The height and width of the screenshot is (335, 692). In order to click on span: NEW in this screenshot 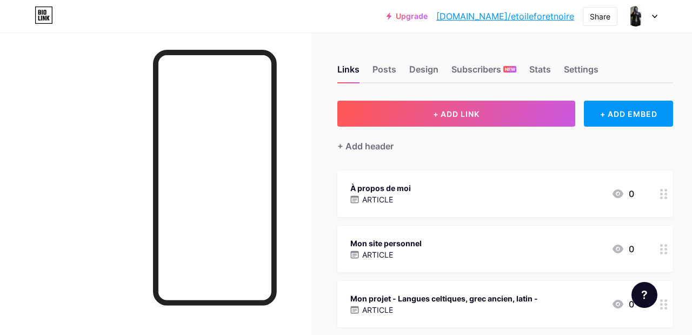, I will do `click(510, 69)`.